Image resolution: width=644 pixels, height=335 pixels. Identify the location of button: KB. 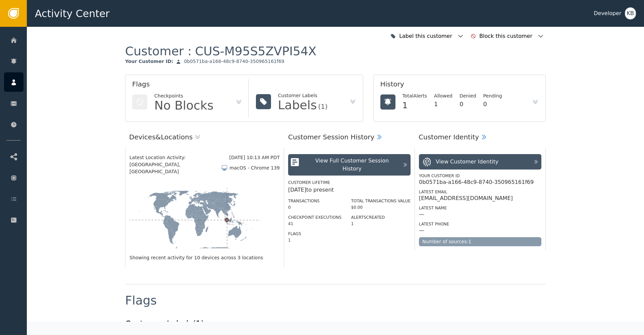
(630, 13).